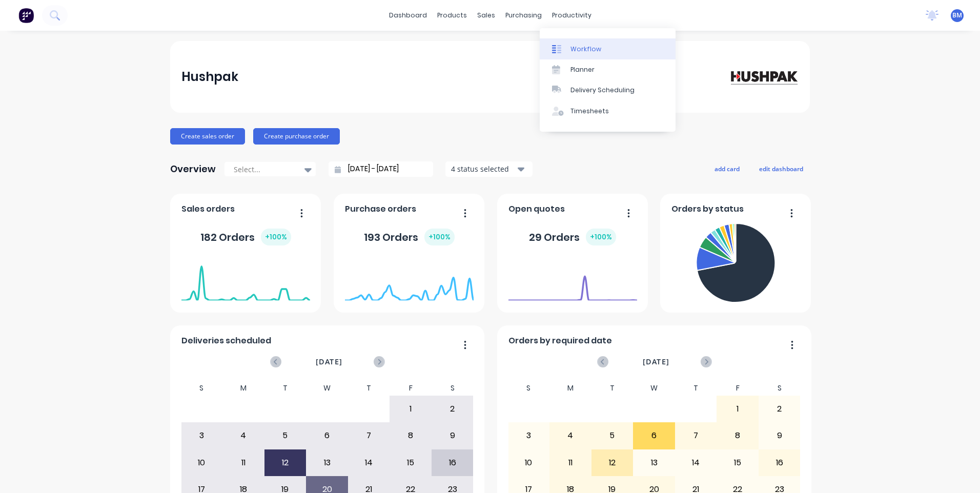  I want to click on div: Planner, so click(583, 70).